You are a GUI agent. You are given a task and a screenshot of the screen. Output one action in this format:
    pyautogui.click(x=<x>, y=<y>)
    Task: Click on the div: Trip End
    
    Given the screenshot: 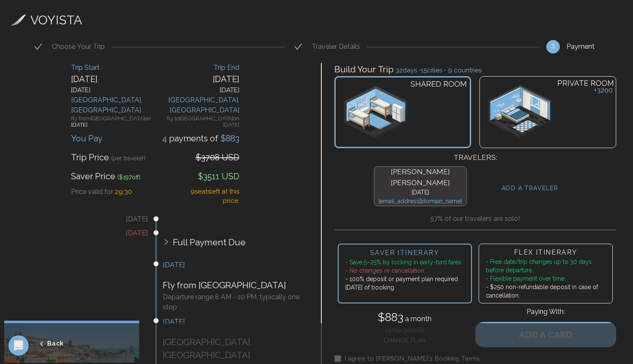 What is the action you would take?
    pyautogui.click(x=197, y=68)
    